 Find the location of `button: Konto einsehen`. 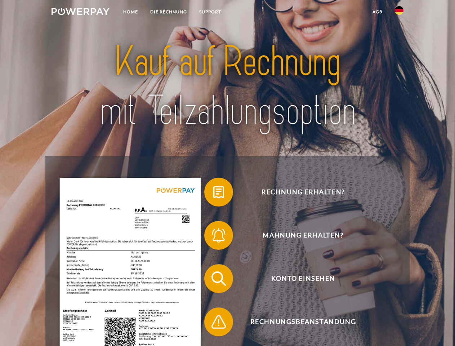

button: Konto einsehen is located at coordinates (298, 278).